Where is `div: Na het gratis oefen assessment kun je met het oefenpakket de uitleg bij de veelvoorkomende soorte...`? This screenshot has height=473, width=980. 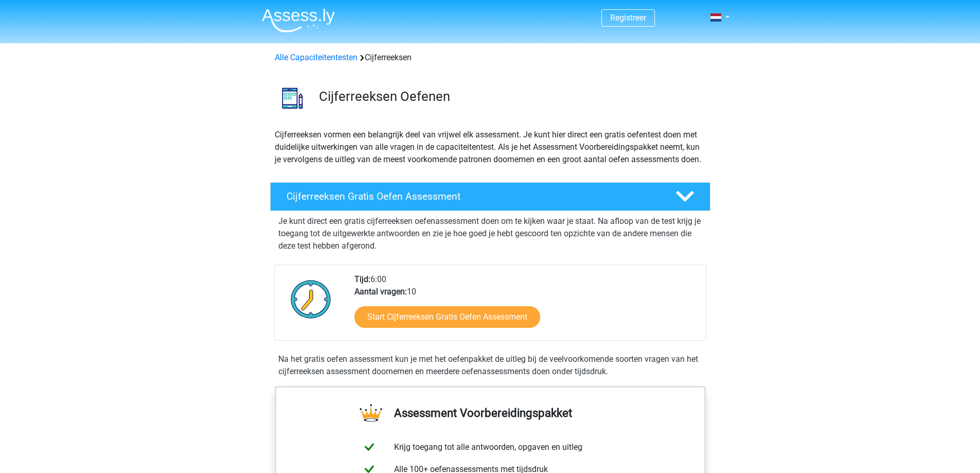 div: Na het gratis oefen assessment kun je met het oefenpakket de uitleg bij de veelvoorkomende soorte... is located at coordinates (491, 365).